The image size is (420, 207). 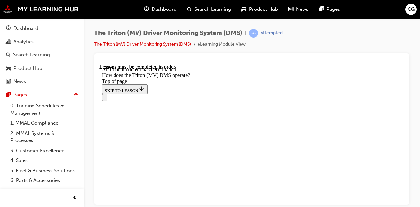 What do you see at coordinates (152, 6) in the screenshot?
I see `div: Additional content has been loaded` at bounding box center [152, 6].